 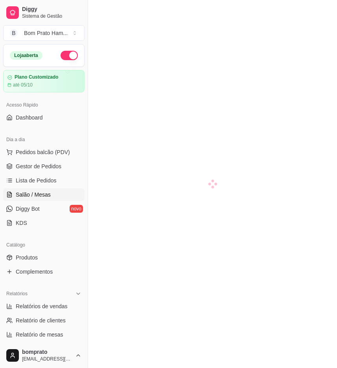 What do you see at coordinates (23, 85) in the screenshot?
I see `article: até 05/10` at bounding box center [23, 85].